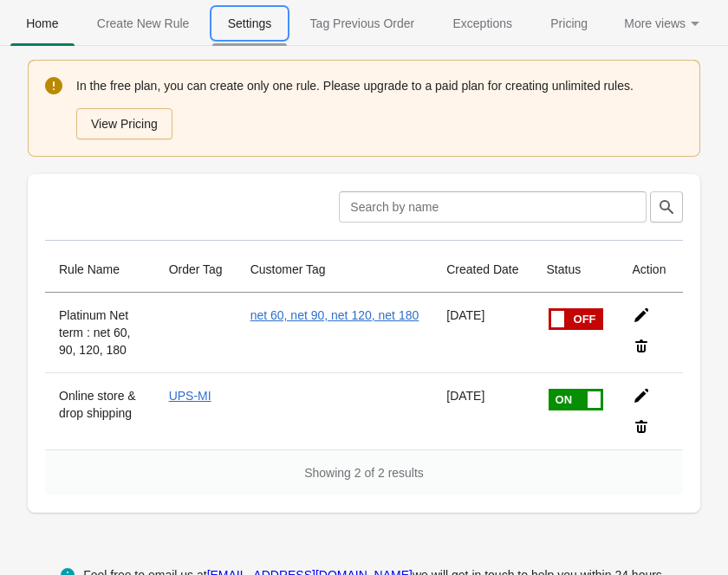  What do you see at coordinates (100, 332) in the screenshot?
I see `th: Platinum Net term : net 60, 90, 120, 180` at bounding box center [100, 332].